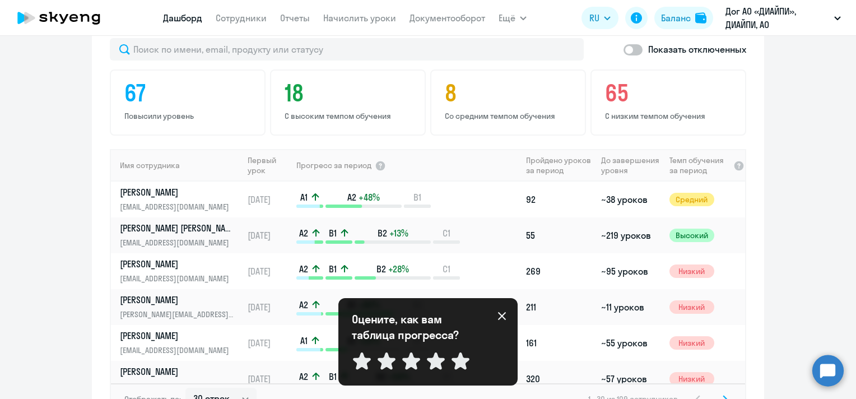 The width and height of the screenshot is (856, 399). Describe the element at coordinates (241, 18) in the screenshot. I see `a: Сотрудники` at that location.